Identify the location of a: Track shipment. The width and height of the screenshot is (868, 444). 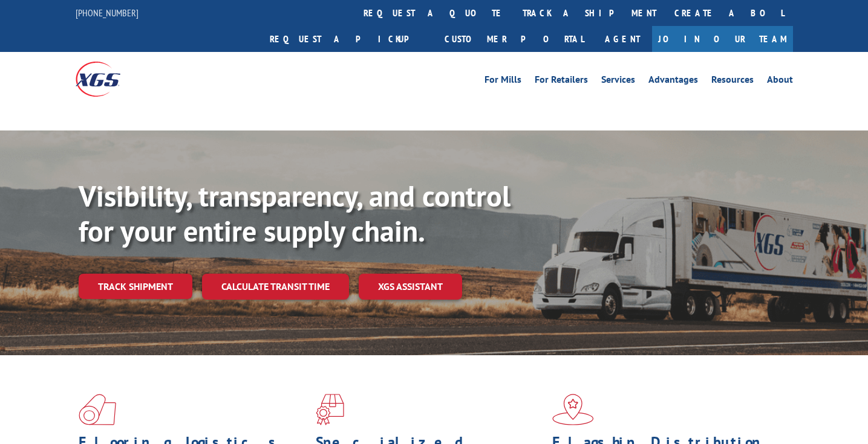
(136, 286).